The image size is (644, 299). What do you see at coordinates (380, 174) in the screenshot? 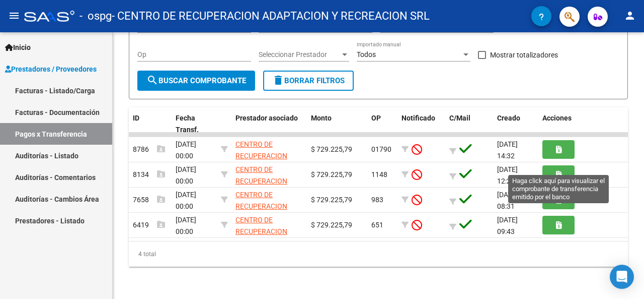
I see `span: 1148` at bounding box center [380, 174].